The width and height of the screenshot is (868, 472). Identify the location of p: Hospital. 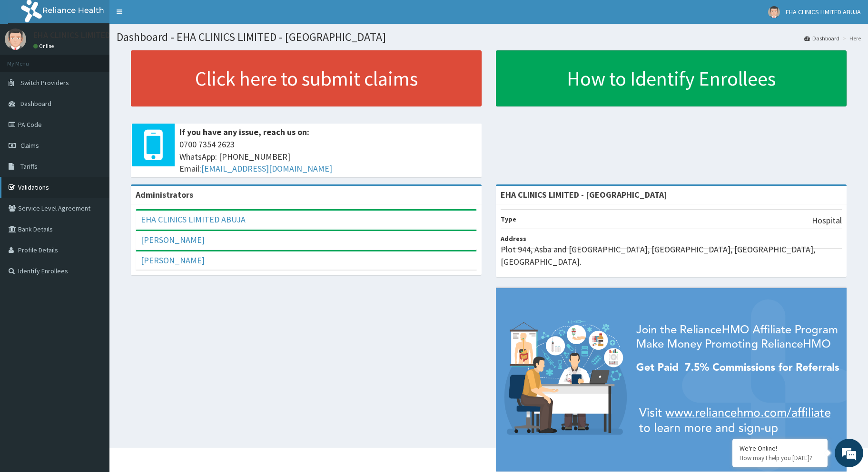
(827, 221).